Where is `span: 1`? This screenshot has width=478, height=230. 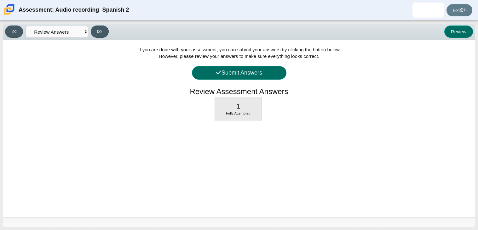 span: 1 is located at coordinates (238, 106).